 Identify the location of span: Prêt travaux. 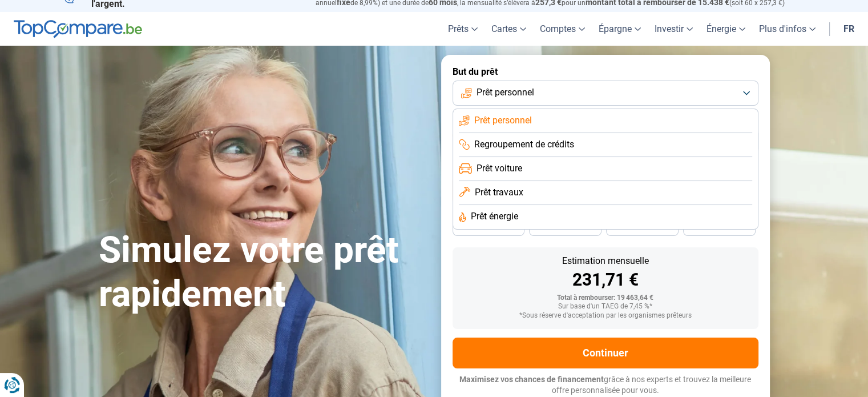
(499, 192).